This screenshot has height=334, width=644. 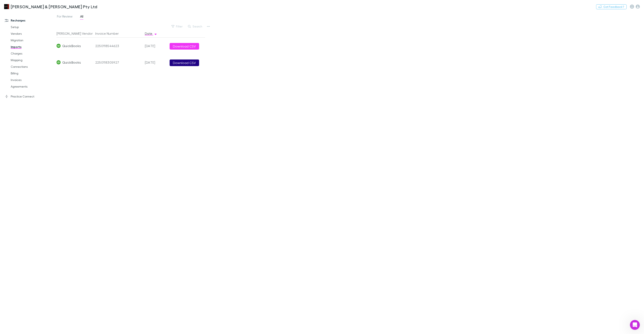 What do you see at coordinates (611, 7) in the screenshot?
I see `button: Got Feedback?` at bounding box center [611, 7].